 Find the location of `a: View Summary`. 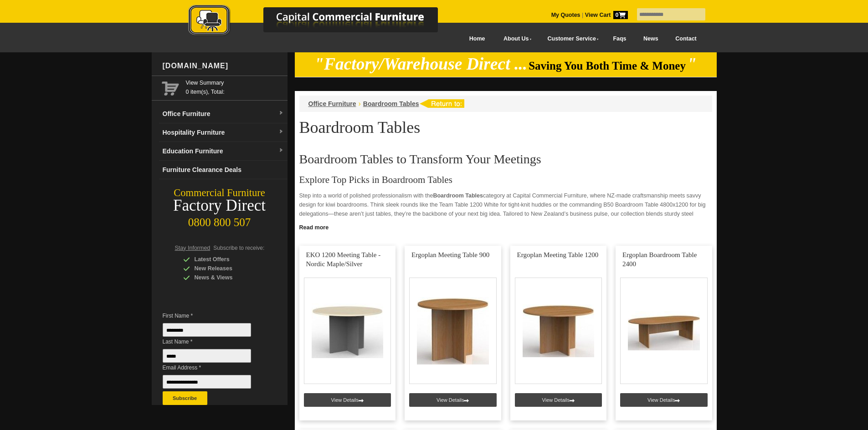

a: View Summary is located at coordinates (235, 83).